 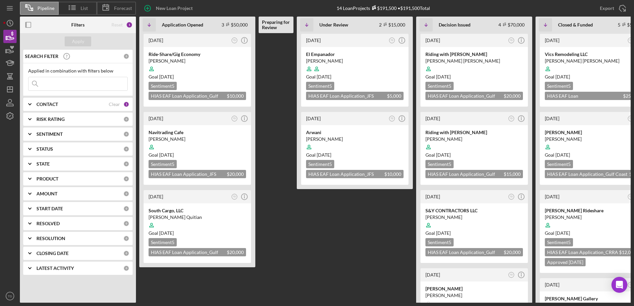 I want to click on time: 10/12/2025, so click(x=443, y=233).